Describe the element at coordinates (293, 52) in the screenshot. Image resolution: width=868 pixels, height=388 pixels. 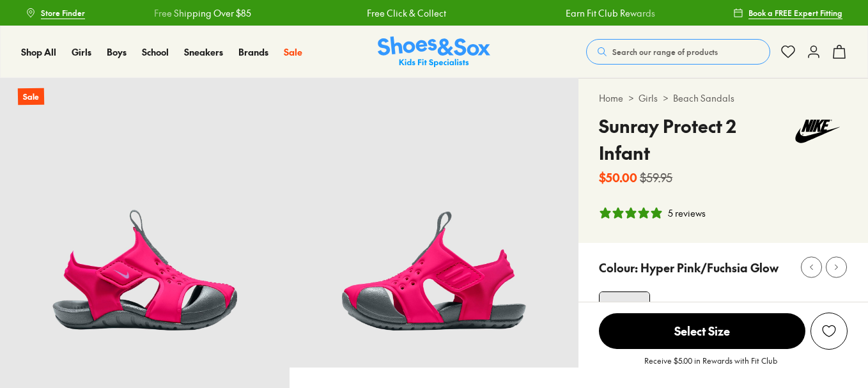
I see `span: Sale` at that location.